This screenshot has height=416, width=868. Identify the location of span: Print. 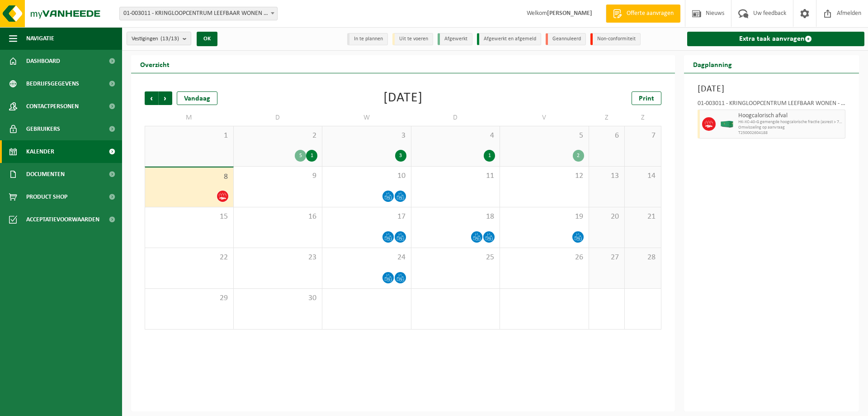
(646, 99).